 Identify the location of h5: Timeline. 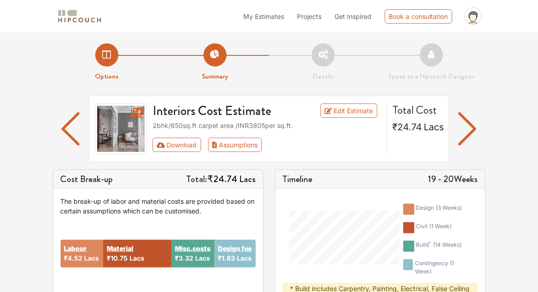
(297, 179).